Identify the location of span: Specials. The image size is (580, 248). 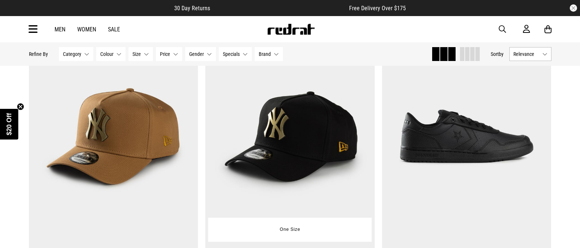
(231, 54).